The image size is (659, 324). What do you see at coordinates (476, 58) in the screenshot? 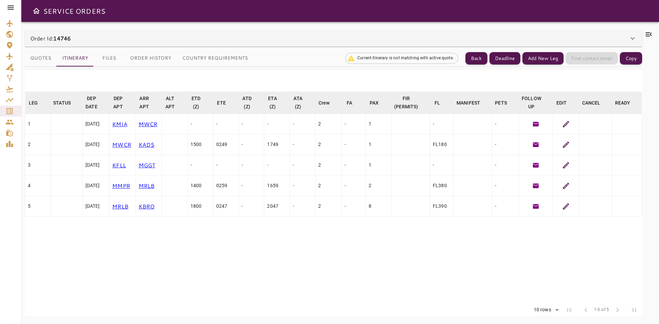
I see `button: Back` at bounding box center [476, 58].